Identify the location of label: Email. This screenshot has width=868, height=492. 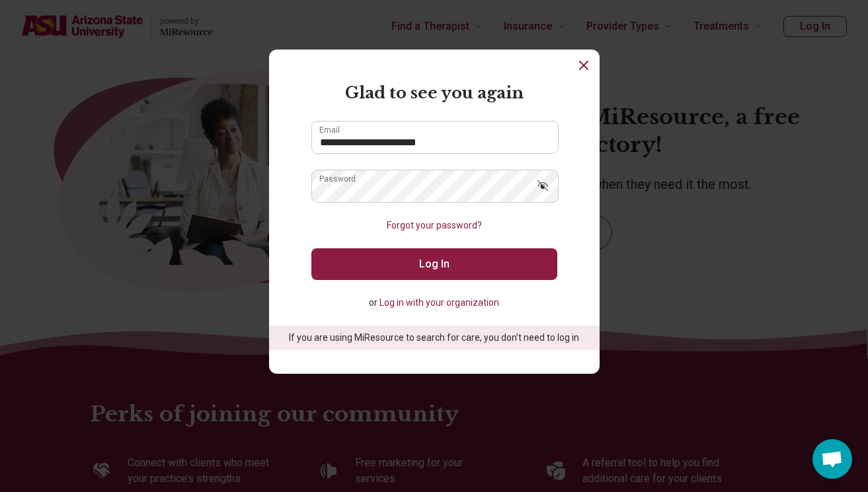
(329, 130).